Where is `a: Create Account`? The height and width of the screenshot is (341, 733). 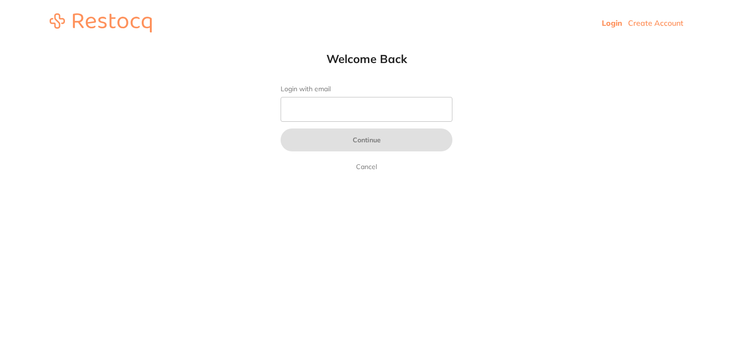 a: Create Account is located at coordinates (656, 23).